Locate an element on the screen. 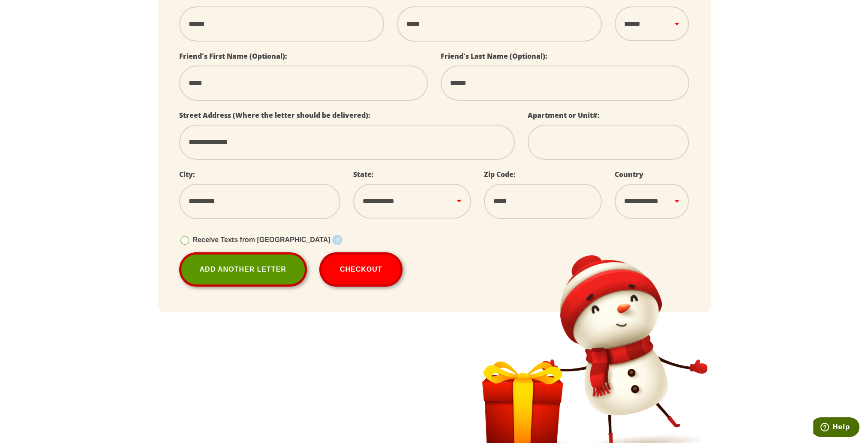 The image size is (868, 443). button: Checkout is located at coordinates (361, 270).